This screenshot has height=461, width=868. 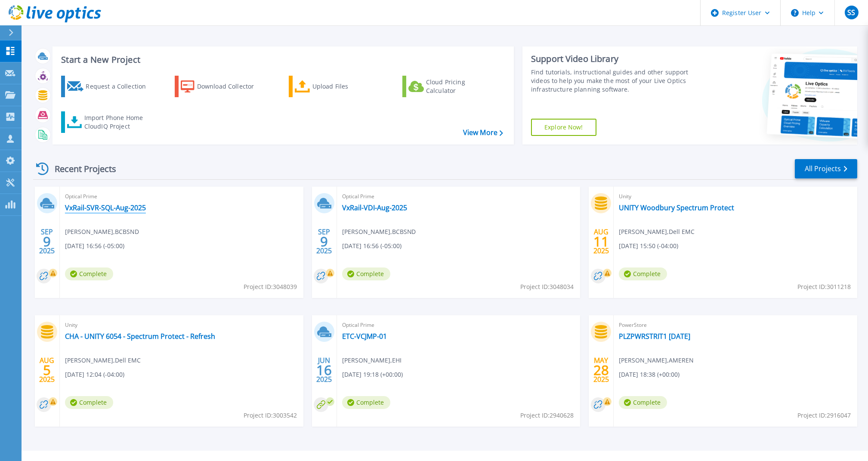 What do you see at coordinates (616, 81) in the screenshot?
I see `div: Find tutorials, instructional guides and other support videos to help you make the most of your L...` at bounding box center [616, 81].